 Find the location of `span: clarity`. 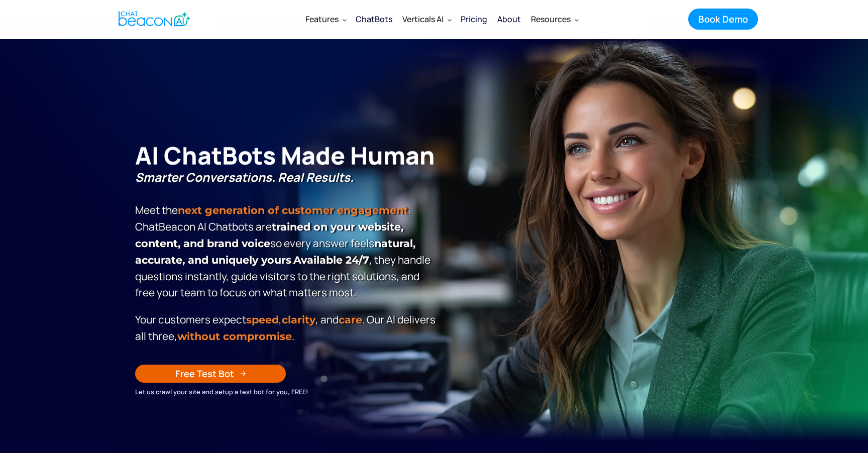

span: clarity is located at coordinates (299, 319).